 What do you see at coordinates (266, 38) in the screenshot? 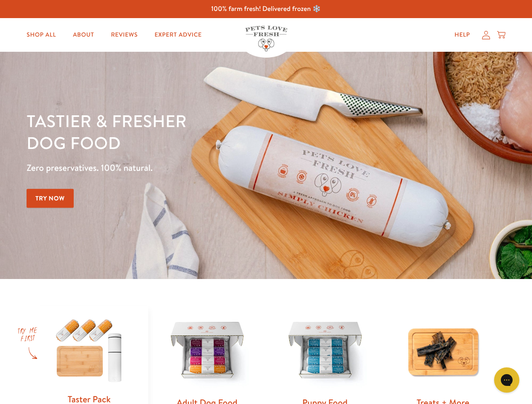
I see `img: Pets Love Fresh` at bounding box center [266, 38].